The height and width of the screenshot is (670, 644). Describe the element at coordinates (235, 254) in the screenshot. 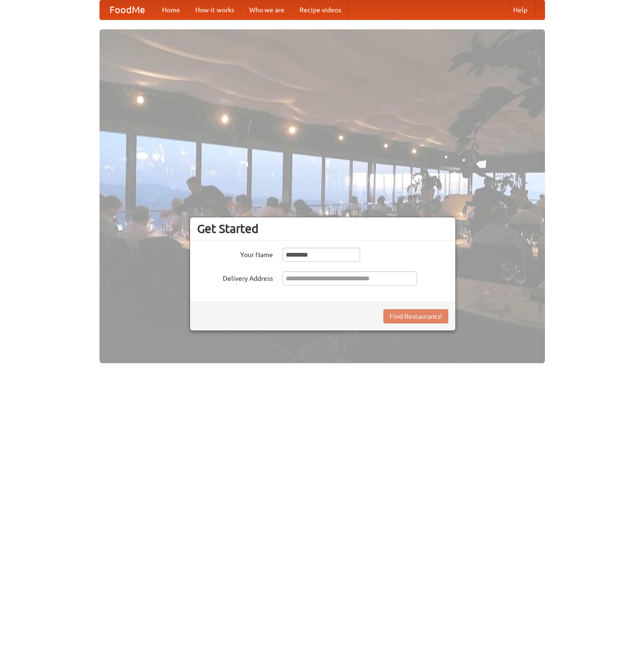

I see `label: Your Name` at that location.